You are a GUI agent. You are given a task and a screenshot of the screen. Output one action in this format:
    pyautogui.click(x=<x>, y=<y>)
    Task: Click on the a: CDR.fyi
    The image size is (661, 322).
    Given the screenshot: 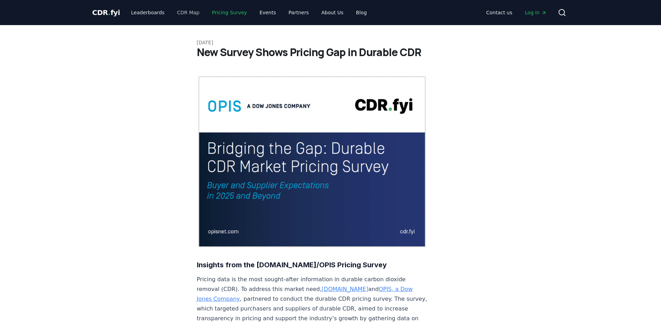 What is the action you would take?
    pyautogui.click(x=106, y=13)
    